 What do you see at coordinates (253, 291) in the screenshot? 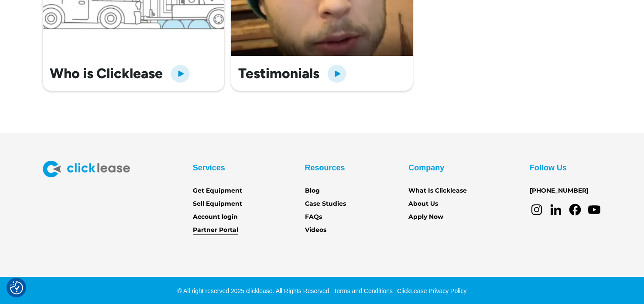
I see `div: © All right reserved 2025 clicklease. All Rights Reserved` at bounding box center [253, 291].